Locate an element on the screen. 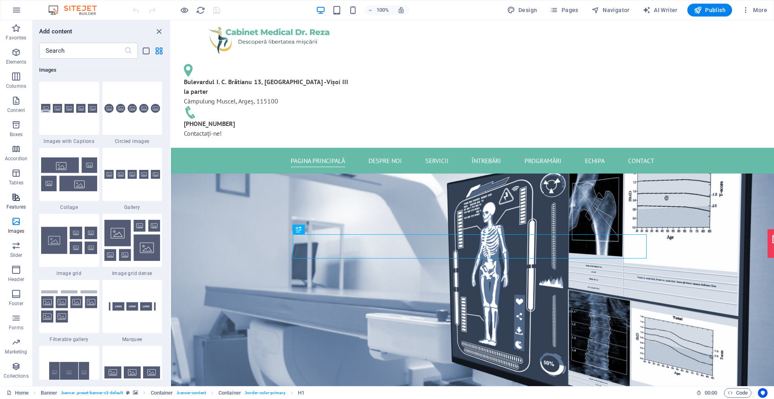 The width and height of the screenshot is (774, 399). div: Circled images is located at coordinates (132, 113).